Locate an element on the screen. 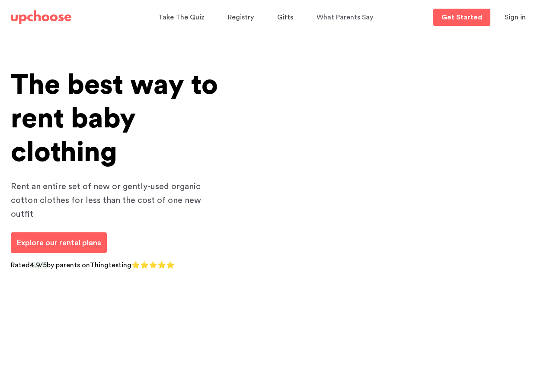 This screenshot has height=377, width=547. span: 4.9/5 is located at coordinates (38, 265).